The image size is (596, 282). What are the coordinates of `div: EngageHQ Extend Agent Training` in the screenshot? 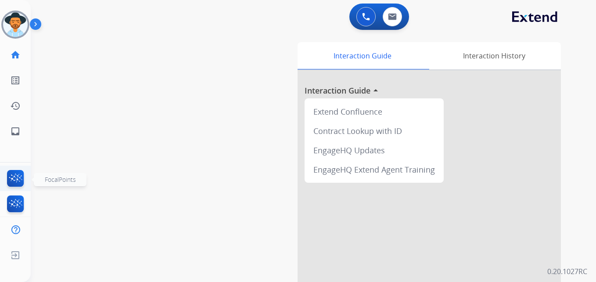 It's located at (374, 169).